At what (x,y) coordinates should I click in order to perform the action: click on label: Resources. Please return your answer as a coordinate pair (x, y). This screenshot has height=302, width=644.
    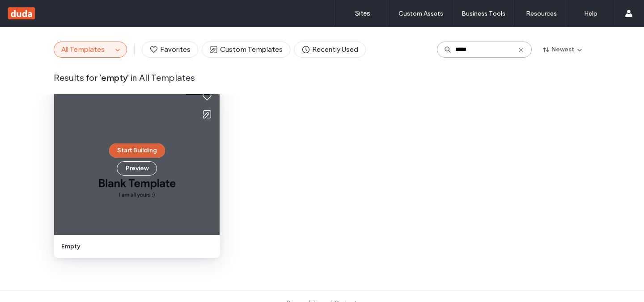
    Looking at the image, I should click on (541, 13).